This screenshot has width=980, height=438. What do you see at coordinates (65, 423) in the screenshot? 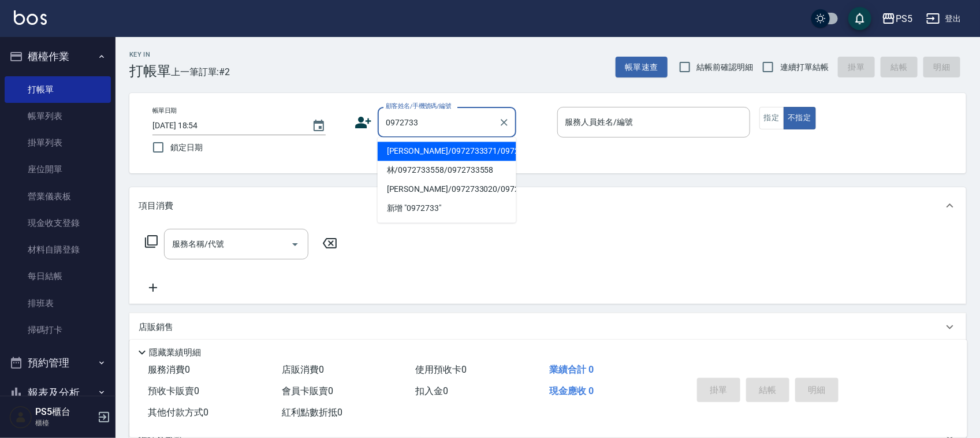
I see `p: 櫃檯` at bounding box center [65, 423].